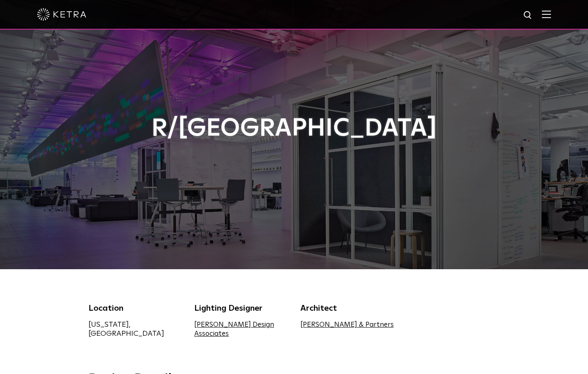 This screenshot has height=374, width=588. Describe the element at coordinates (347, 308) in the screenshot. I see `div: Architect` at that location.